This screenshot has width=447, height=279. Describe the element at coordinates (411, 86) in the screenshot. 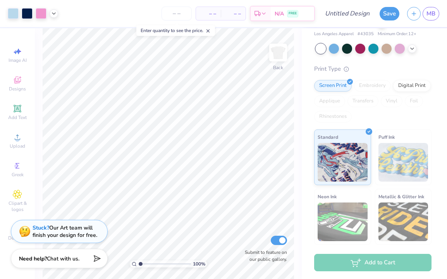

I see `div: Digital Print` at that location.